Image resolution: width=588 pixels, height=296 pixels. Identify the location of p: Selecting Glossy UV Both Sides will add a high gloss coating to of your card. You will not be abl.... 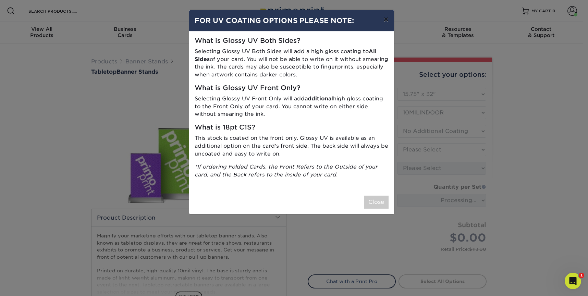
(292, 63).